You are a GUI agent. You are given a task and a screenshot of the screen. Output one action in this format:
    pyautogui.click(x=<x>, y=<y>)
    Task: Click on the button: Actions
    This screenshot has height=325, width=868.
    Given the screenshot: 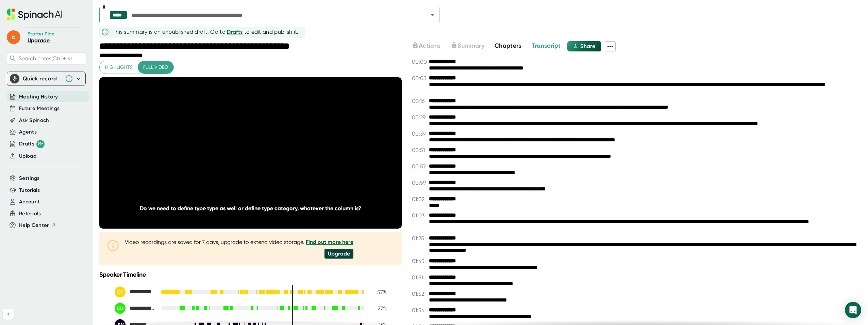 What is the action you would take?
    pyautogui.click(x=426, y=46)
    